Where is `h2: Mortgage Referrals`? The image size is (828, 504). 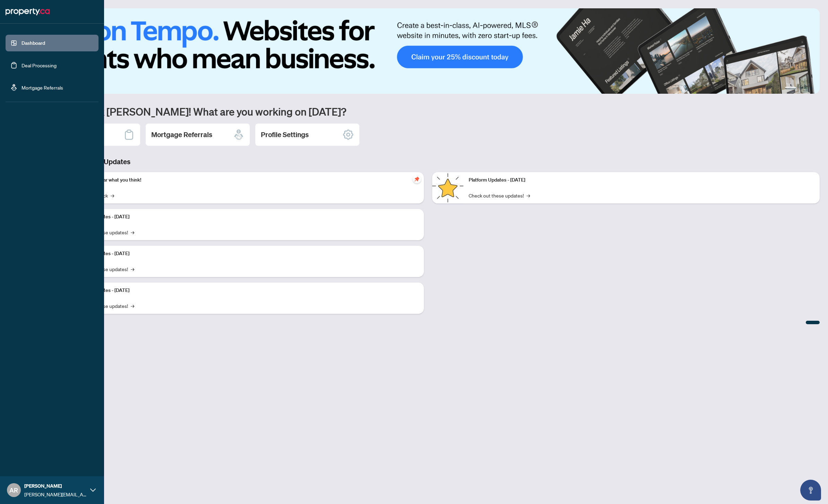
h2: Mortgage Referrals is located at coordinates (182, 134).